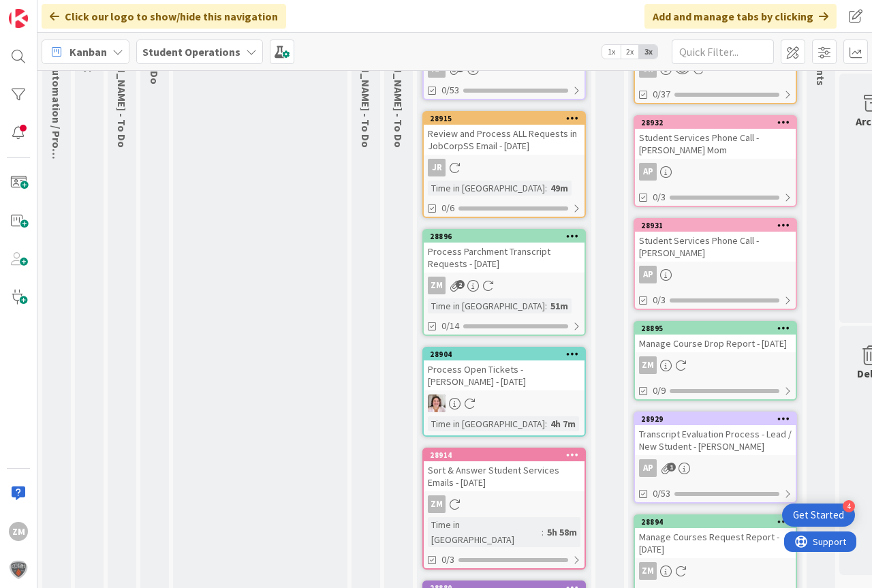 This screenshot has width=872, height=588. I want to click on div: 4, so click(849, 506).